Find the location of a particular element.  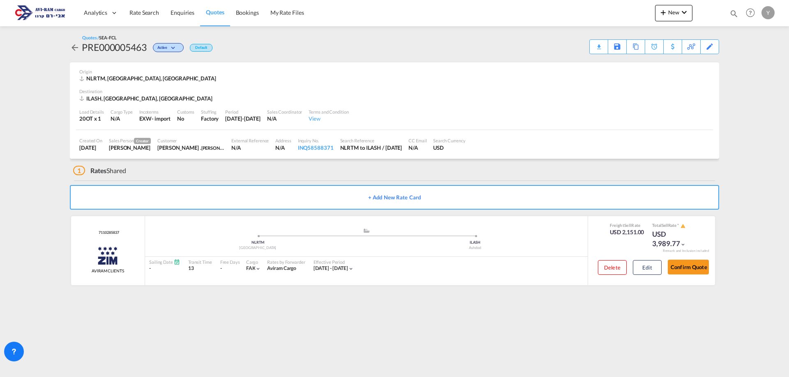

md-icon: assets/icons/custom/ship-fill.svg is located at coordinates (366, 231).